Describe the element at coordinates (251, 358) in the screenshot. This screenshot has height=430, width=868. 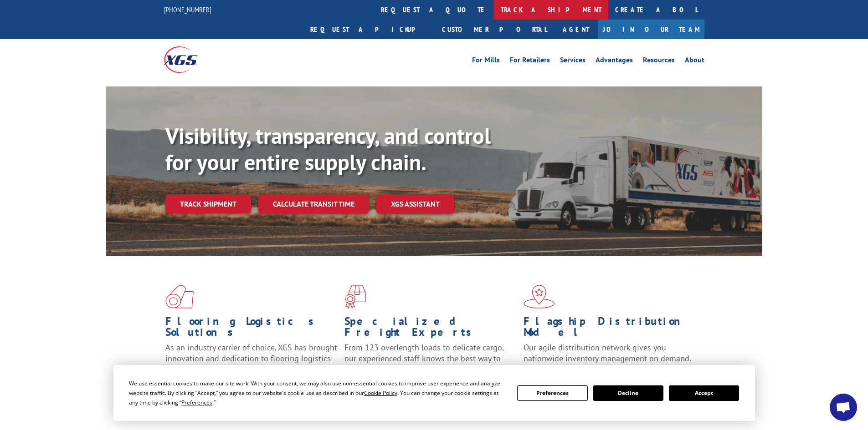
I see `span: As an industry carrier of choice, XGS has brought innovation and dedication to flooring logistics...` at that location.